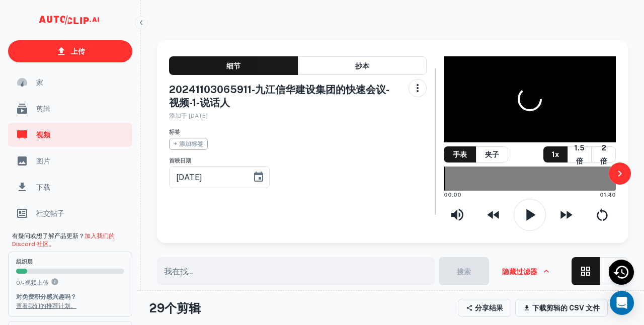 This screenshot has width=644, height=325. Describe the element at coordinates (604, 155) in the screenshot. I see `button: 2倍` at that location.